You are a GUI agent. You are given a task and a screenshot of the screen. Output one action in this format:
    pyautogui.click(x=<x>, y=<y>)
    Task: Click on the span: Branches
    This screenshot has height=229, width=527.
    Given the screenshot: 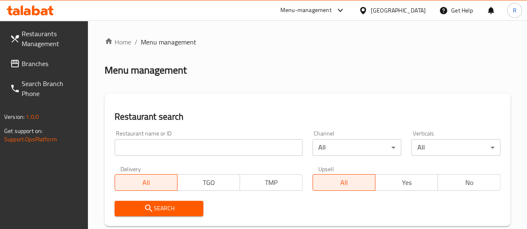 What is the action you would take?
    pyautogui.click(x=51, y=64)
    